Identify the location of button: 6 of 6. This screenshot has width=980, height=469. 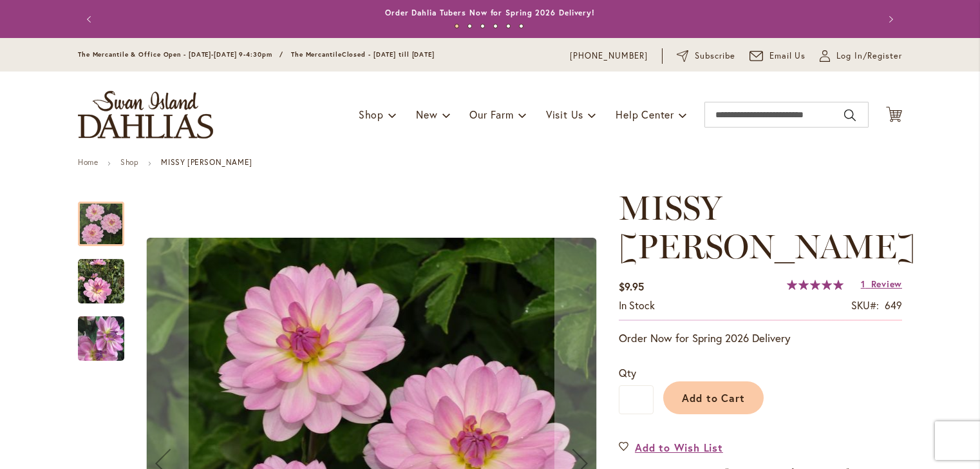
(521, 26).